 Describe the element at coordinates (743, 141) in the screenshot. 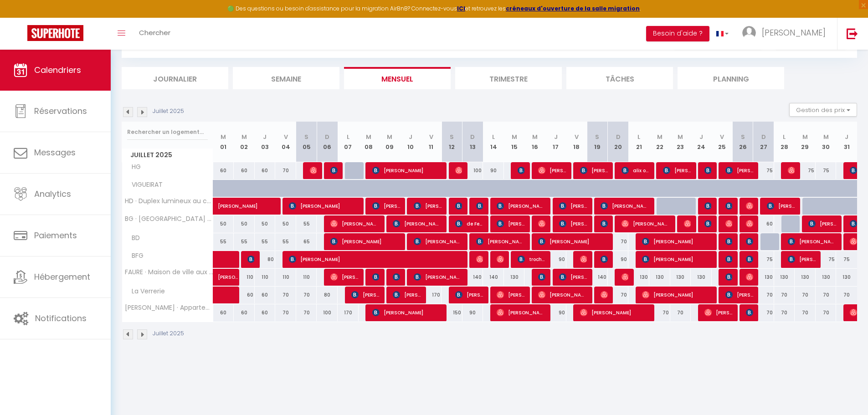

I see `th: 26` at that location.